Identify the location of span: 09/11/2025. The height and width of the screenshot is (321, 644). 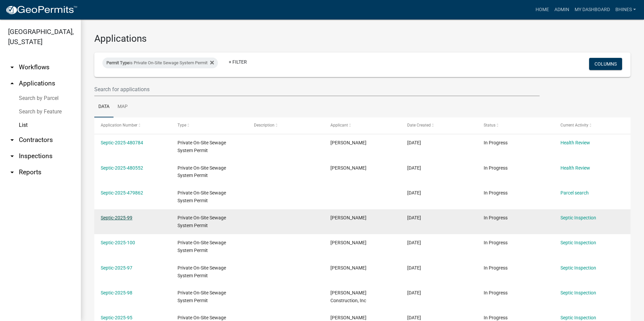
(414, 268).